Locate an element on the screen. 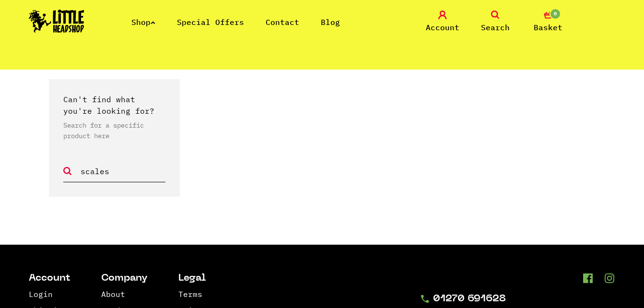 This screenshot has width=644, height=308. li: Legal is located at coordinates (195, 278).